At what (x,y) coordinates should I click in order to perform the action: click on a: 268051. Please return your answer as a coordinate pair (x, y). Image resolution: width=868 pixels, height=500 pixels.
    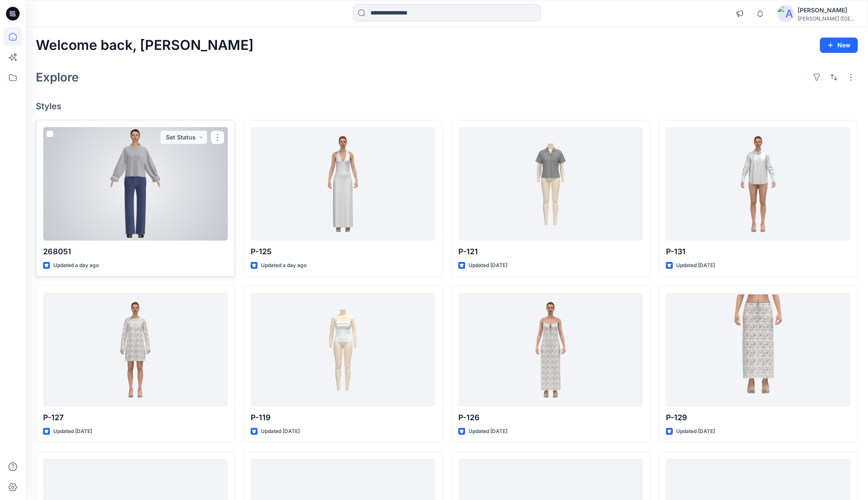
    Looking at the image, I should click on (135, 184).